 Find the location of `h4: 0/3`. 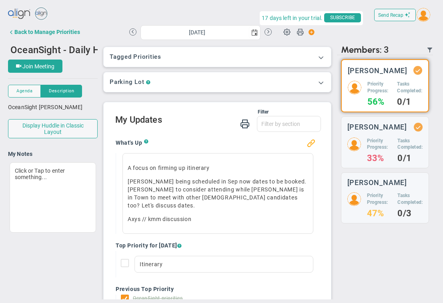

h4: 0/3 is located at coordinates (410, 214).